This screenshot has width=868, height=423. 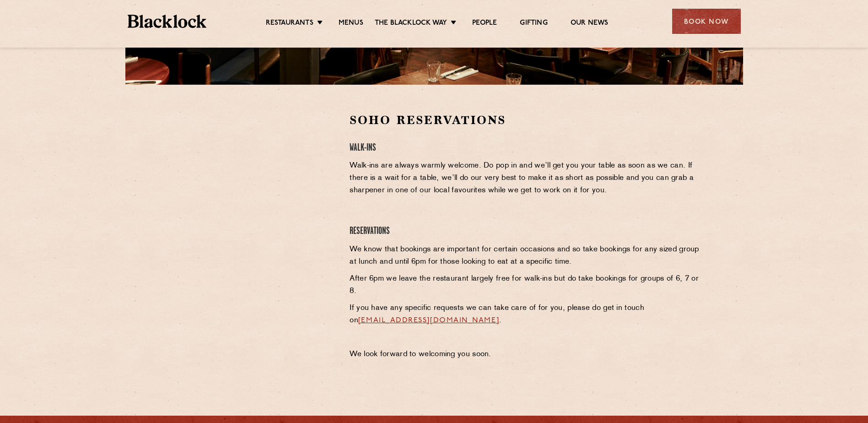 What do you see at coordinates (167, 21) in the screenshot?
I see `img: BL_Textured_Logo-footer-cropped.svg` at bounding box center [167, 21].